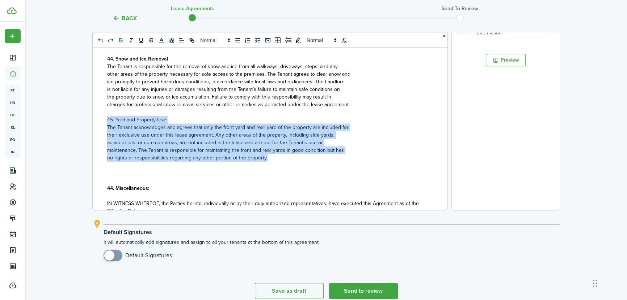 The width and height of the screenshot is (627, 300). What do you see at coordinates (12, 10) in the screenshot?
I see `img: TenantCloud` at bounding box center [12, 10].